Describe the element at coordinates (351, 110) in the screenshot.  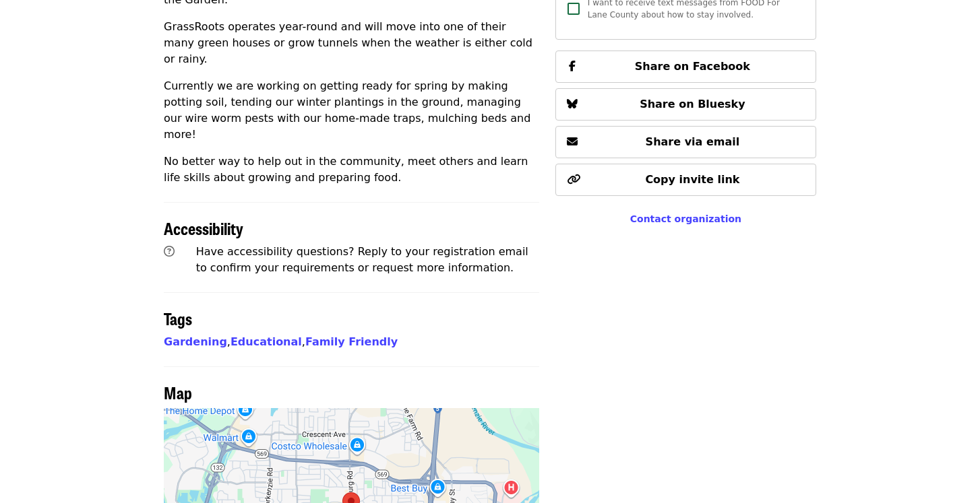
I see `p: Currently we are working on getting ready for spring by making potting soil, tending our winter p...` at that location.